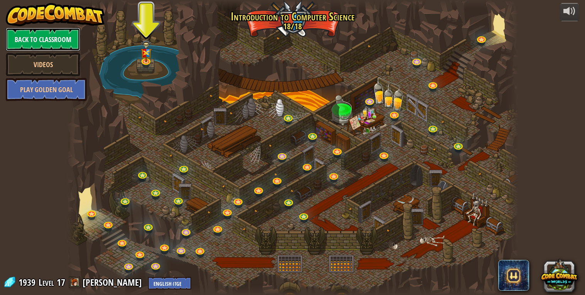 Image resolution: width=585 pixels, height=295 pixels. I want to click on span: 17, so click(61, 282).